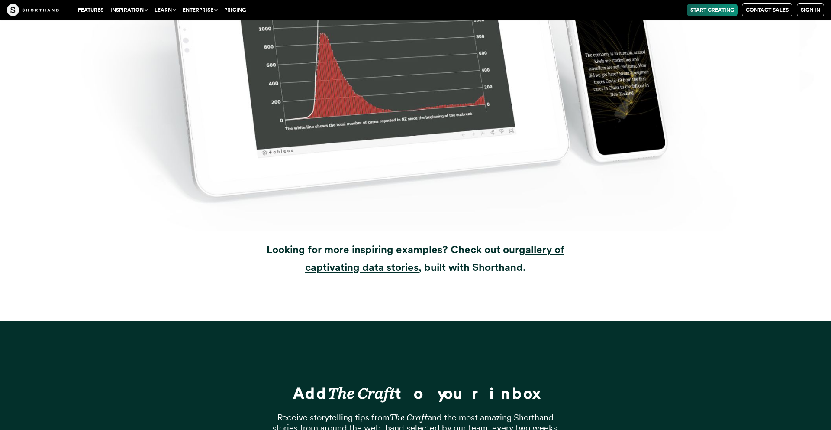 The height and width of the screenshot is (430, 831). What do you see at coordinates (472, 267) in the screenshot?
I see `strong: , built with Shorthand.` at bounding box center [472, 267].